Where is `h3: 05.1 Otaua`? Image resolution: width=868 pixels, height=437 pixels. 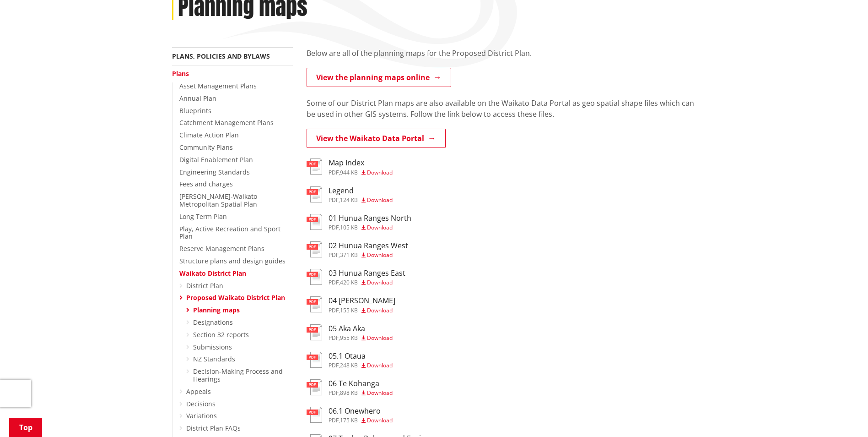 h3: 05.1 Otaua is located at coordinates (361, 356).